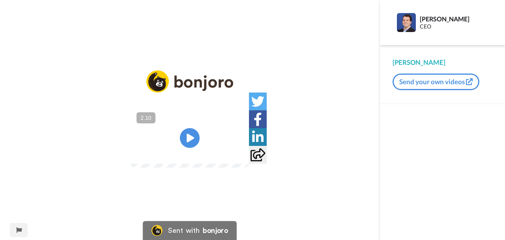  What do you see at coordinates (407, 22) in the screenshot?
I see `img: Profile Image` at bounding box center [407, 22].